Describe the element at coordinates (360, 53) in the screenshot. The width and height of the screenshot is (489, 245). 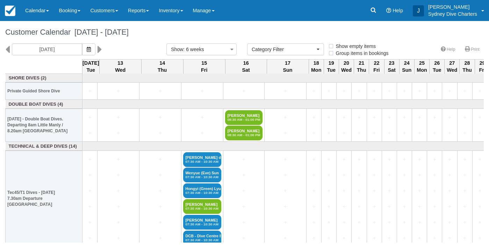
I see `label: Group items in bookings` at that location.